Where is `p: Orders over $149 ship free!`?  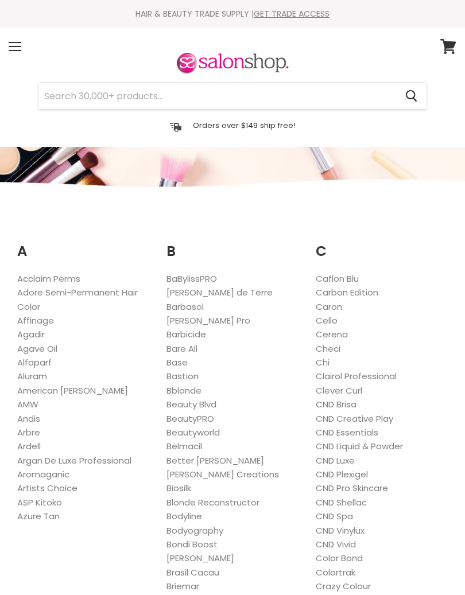 p: Orders over $149 ship free! is located at coordinates (244, 125).